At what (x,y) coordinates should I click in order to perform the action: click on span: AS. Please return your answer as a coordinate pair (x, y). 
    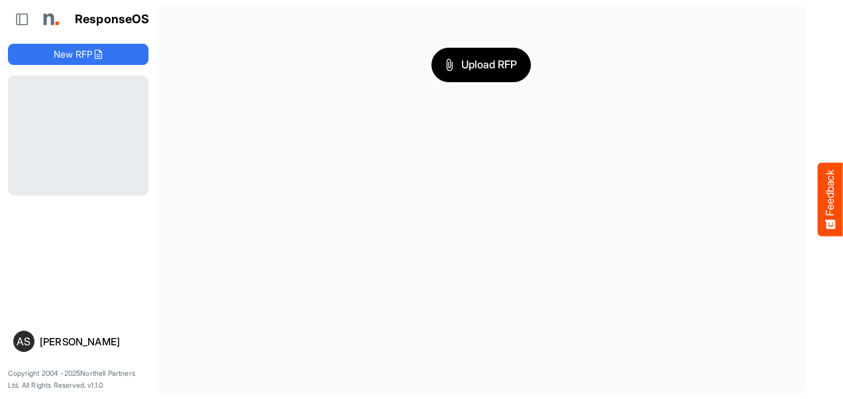
    Looking at the image, I should click on (23, 341).